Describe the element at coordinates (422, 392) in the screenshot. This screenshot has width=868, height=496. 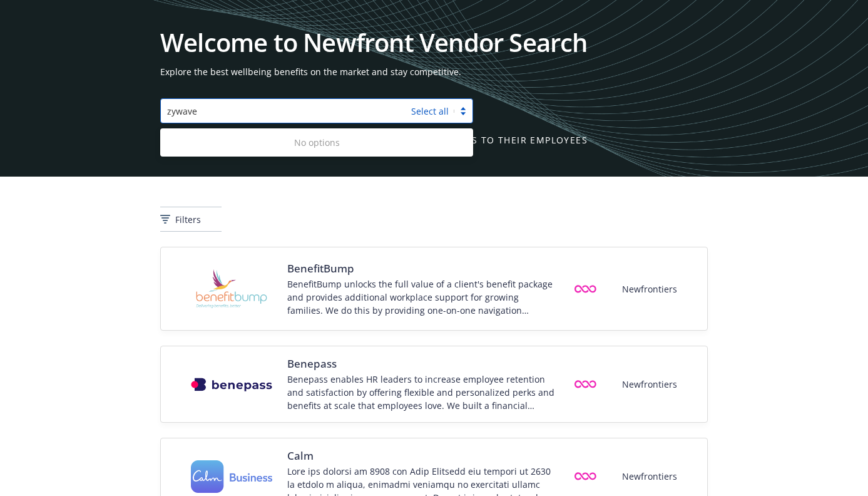
I see `div: Benepass enables HR leaders to increase employee retention and satisfaction by offering flexible ...` at that location.